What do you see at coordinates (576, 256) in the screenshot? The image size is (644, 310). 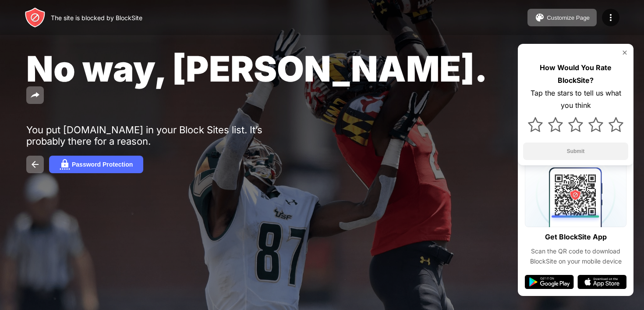 I see `div: Scan the QR code to download BlockSite on your mobile device` at bounding box center [576, 256].